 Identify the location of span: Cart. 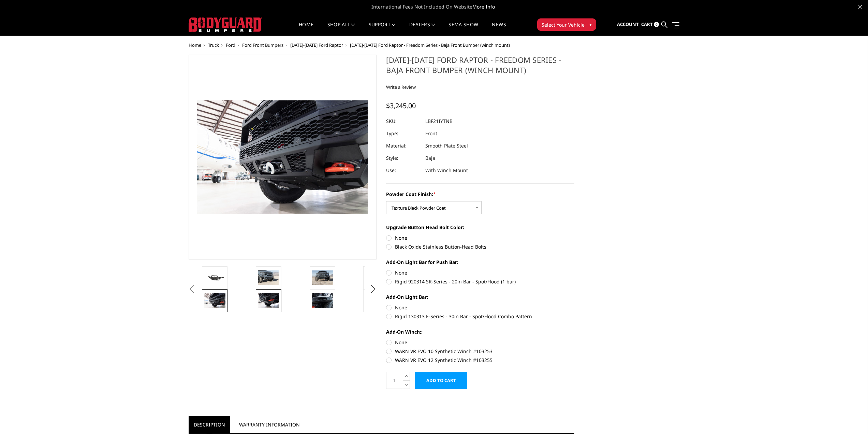
(647, 24).